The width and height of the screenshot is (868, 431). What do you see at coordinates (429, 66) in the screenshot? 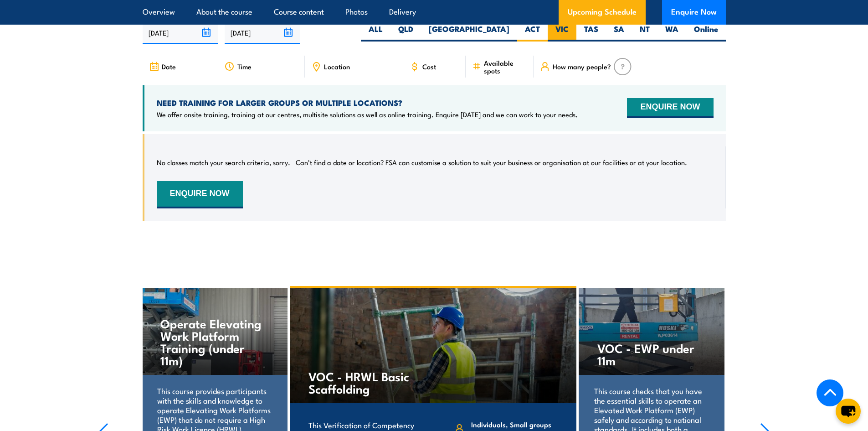
I see `span: Cost` at bounding box center [429, 66].